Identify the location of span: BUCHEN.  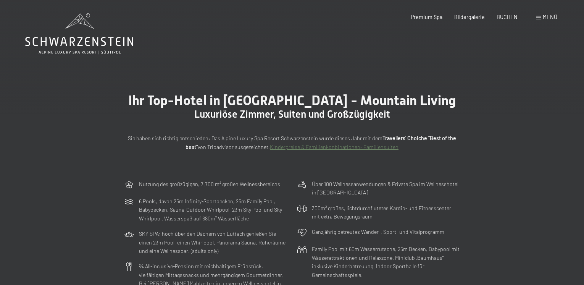
(507, 17).